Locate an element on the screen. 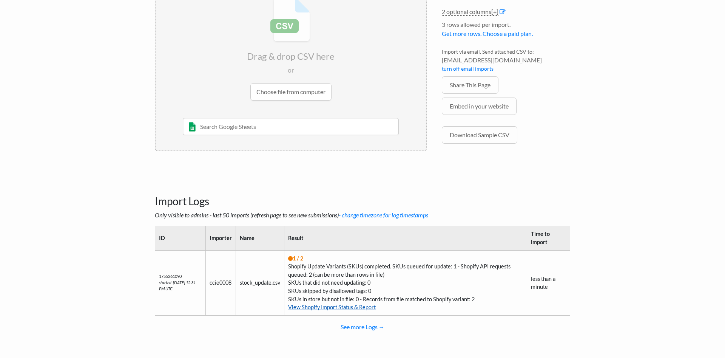 The height and width of the screenshot is (358, 725). th: Importer is located at coordinates (221, 238).